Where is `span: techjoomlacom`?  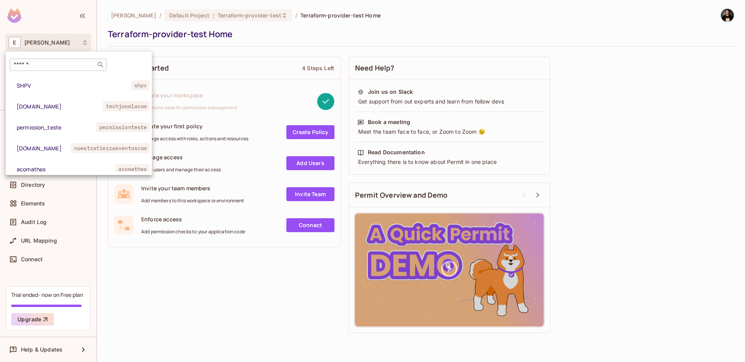
span: techjoomlacom is located at coordinates (126, 106).